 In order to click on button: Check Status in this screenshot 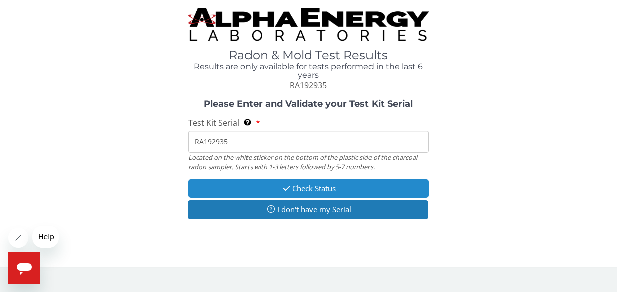, I will do `click(309, 188)`.